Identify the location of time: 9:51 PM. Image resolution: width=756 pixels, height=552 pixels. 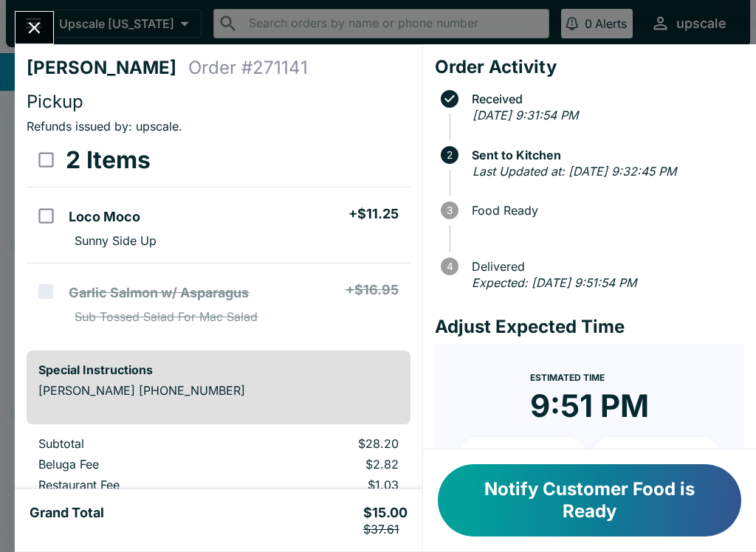
(590, 406).